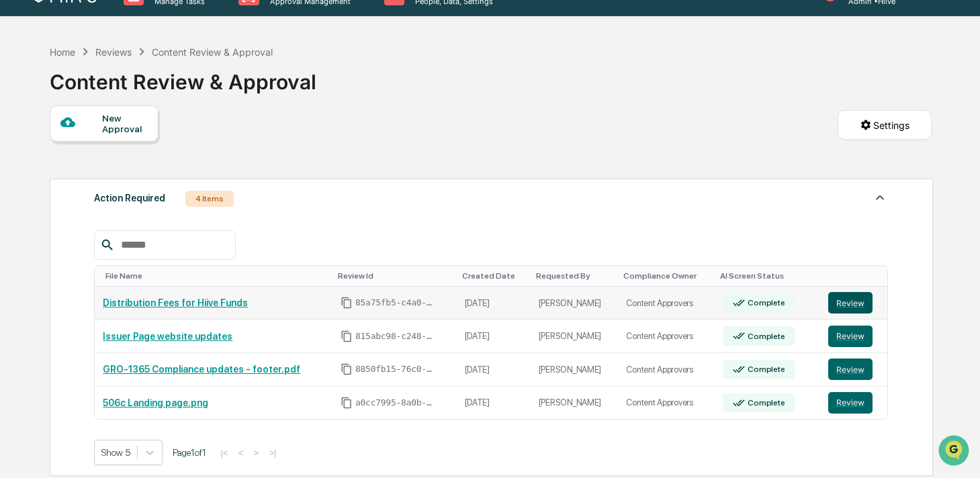  I want to click on span: a0cc7995-8a0b-4b72-ac1a-878fd3692143, so click(396, 403).